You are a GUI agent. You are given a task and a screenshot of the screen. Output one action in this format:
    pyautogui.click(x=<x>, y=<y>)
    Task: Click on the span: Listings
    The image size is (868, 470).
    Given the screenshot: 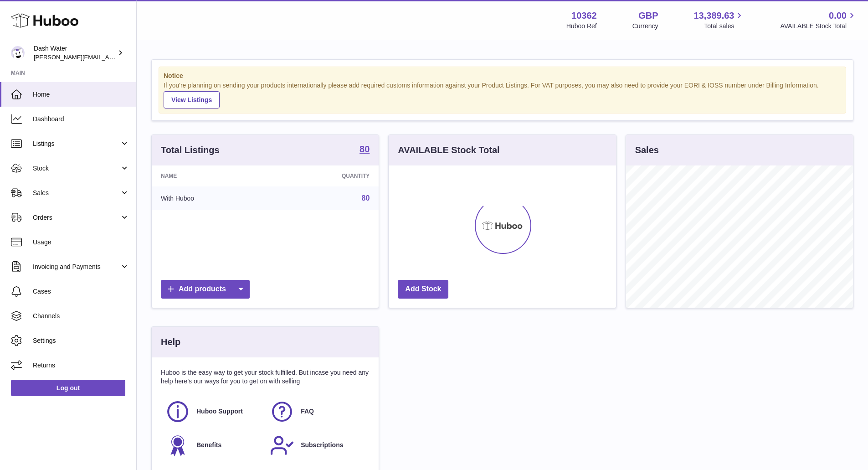 What is the action you would take?
    pyautogui.click(x=76, y=144)
    